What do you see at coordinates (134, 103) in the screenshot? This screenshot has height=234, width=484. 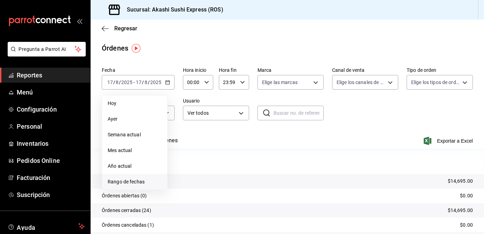 I see `span: Hoy` at bounding box center [134, 103].